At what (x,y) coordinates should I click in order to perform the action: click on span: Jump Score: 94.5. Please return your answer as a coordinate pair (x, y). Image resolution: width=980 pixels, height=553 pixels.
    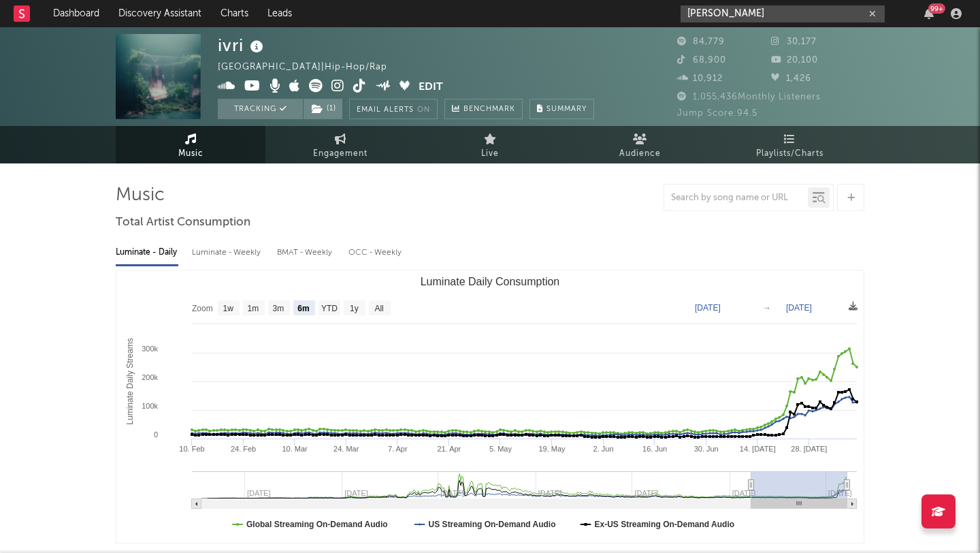
    Looking at the image, I should click on (717, 113).